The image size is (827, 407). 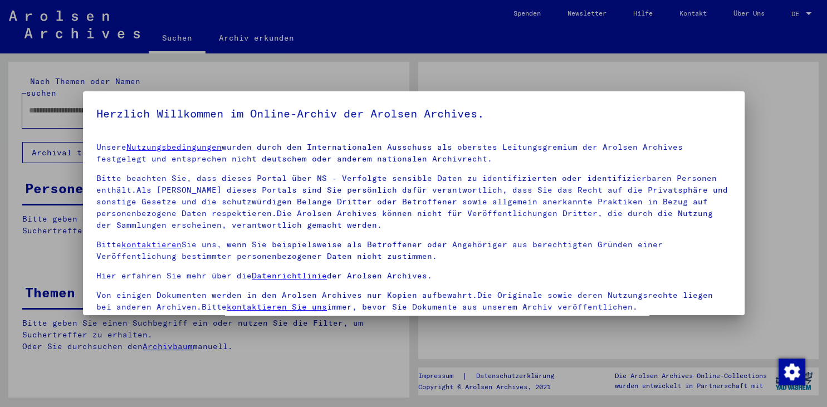 I want to click on div: Zustimmung ändern, so click(x=792, y=372).